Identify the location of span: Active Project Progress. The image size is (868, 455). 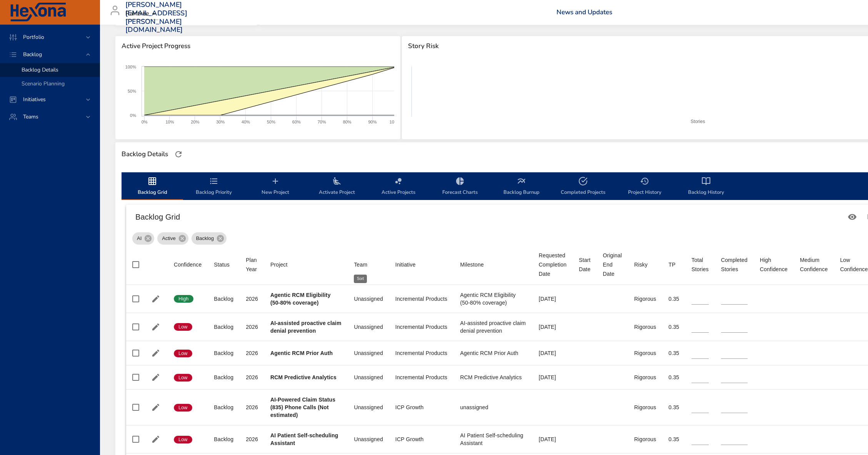
(258, 46).